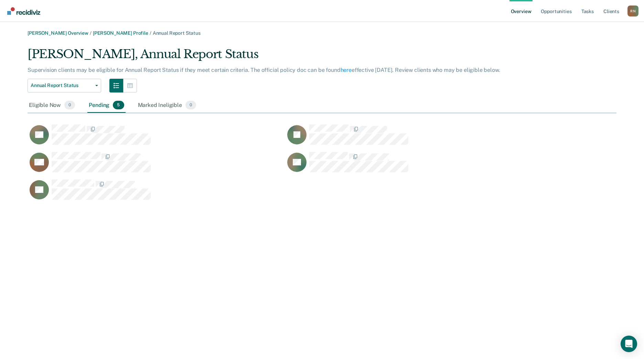 Image resolution: width=644 pixels, height=359 pixels. What do you see at coordinates (106, 106) in the screenshot?
I see `div: Pending5` at bounding box center [106, 106].